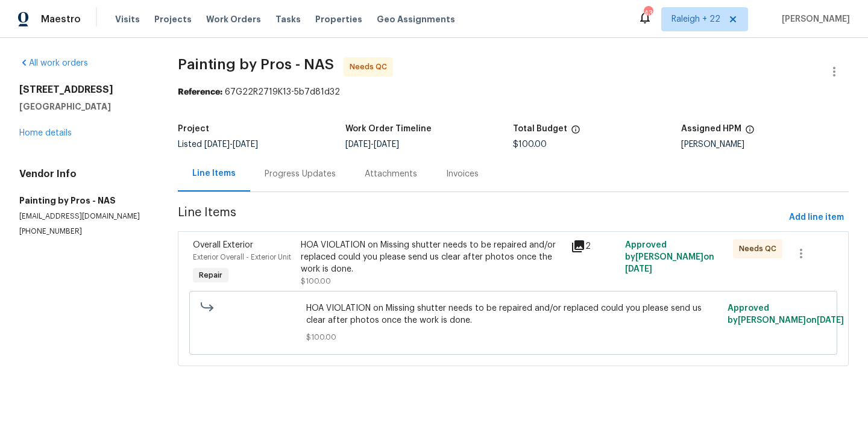  I want to click on div: 431, so click(648, 14).